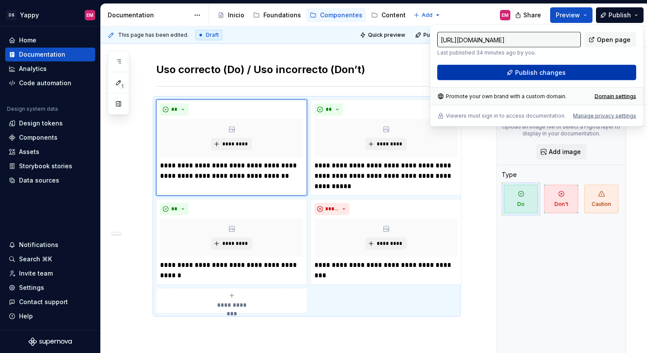  What do you see at coordinates (212, 35) in the screenshot?
I see `span: Draft` at bounding box center [212, 35].